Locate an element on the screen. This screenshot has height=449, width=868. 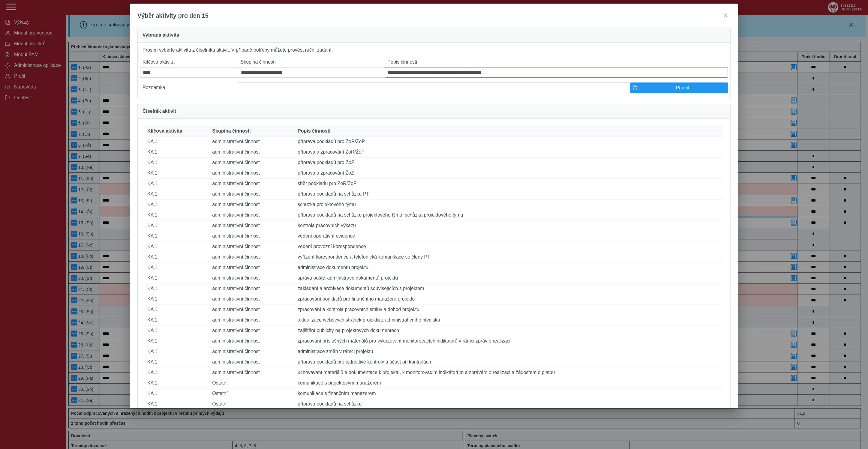
td: schůzka projektového týmu is located at coordinates (509, 205).